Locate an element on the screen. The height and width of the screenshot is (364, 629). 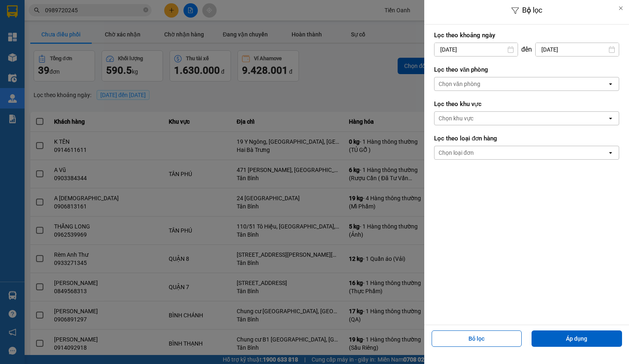
div: Chọn loại đơn is located at coordinates (456, 153).